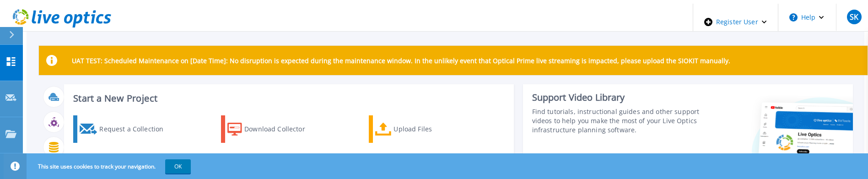 Image resolution: width=868 pixels, height=179 pixels. Describe the element at coordinates (735, 22) in the screenshot. I see `div: Register User` at that location.